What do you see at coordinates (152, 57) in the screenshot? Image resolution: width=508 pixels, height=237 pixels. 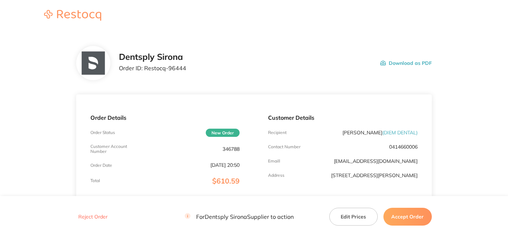 I see `h2: Dentsply Sirona` at bounding box center [152, 57].